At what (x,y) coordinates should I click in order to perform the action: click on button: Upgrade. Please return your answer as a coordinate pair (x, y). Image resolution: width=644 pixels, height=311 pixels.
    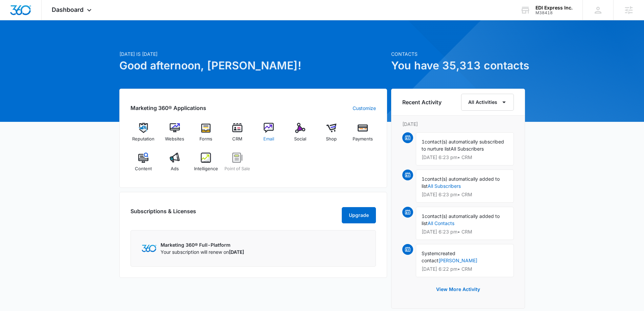
    Looking at the image, I should click on (358, 215).